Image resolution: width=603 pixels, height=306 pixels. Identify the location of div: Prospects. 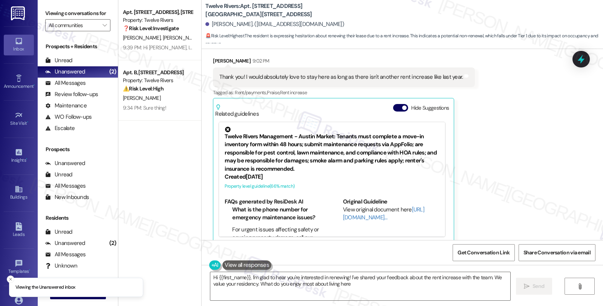
(78, 149).